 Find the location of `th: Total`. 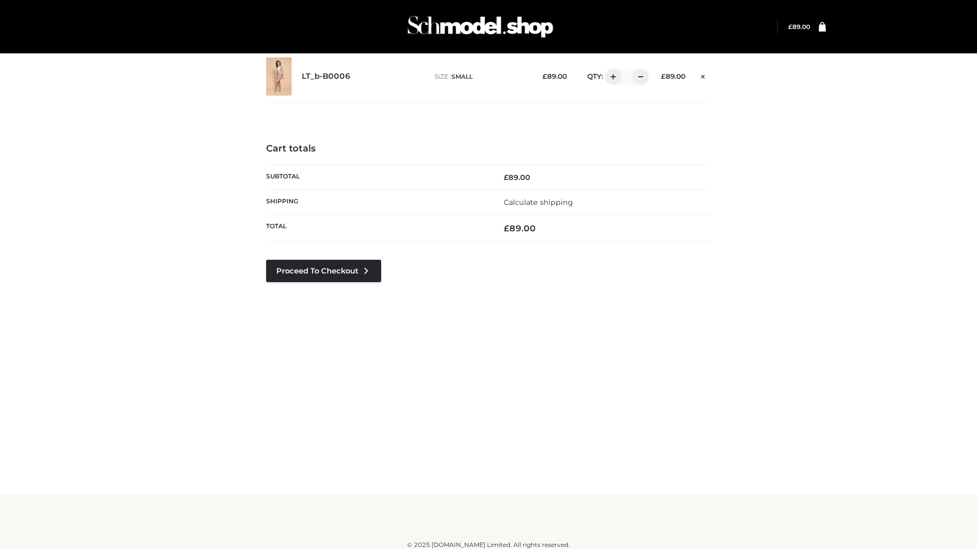

th: Total is located at coordinates (377, 228).